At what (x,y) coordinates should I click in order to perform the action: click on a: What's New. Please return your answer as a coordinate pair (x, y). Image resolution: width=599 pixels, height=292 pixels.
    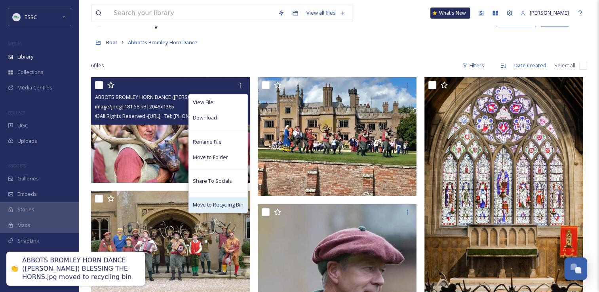
    Looking at the image, I should click on (450, 13).